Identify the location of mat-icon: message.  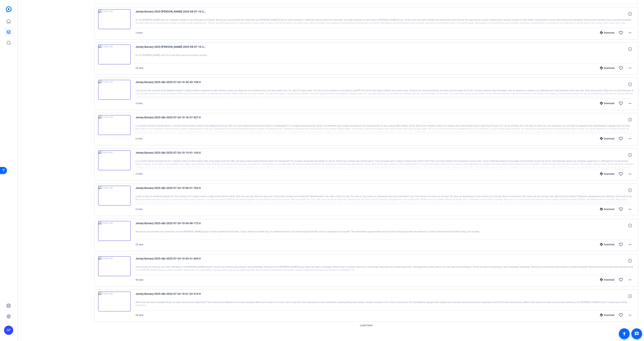
(636, 334).